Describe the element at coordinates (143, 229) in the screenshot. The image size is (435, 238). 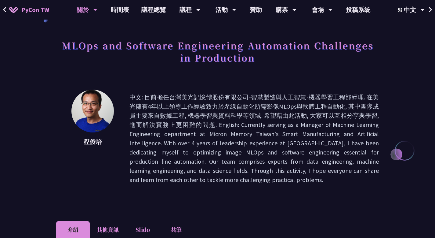
I see `li: Slido` at that location.